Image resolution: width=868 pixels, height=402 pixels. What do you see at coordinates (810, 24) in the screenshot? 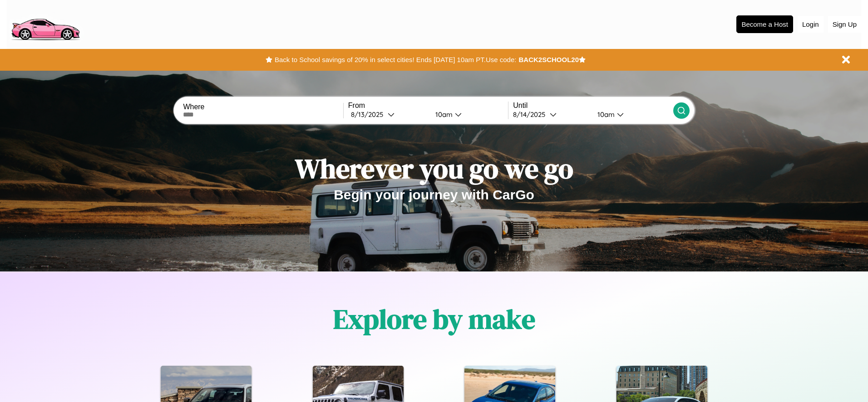
I see `button: Login` at bounding box center [810, 24].